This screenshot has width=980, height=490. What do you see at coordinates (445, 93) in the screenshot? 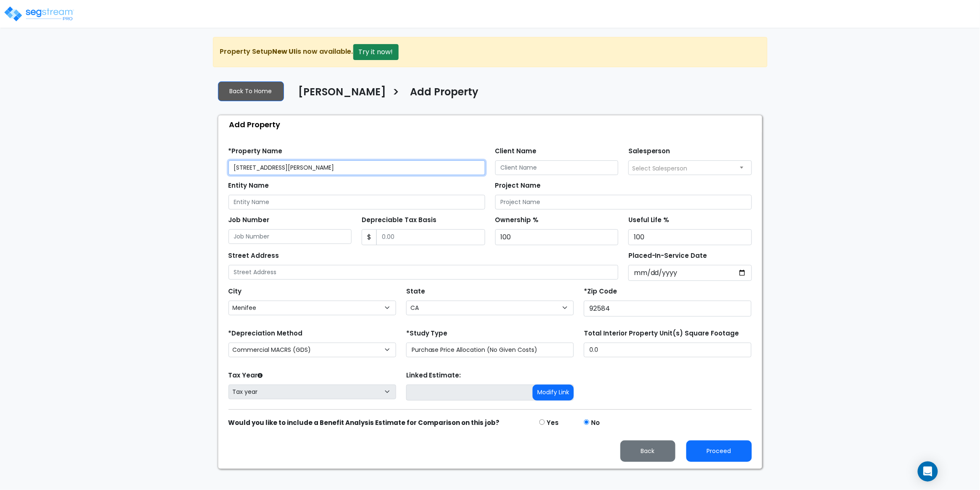
I see `h4: Add Property` at bounding box center [445, 93].